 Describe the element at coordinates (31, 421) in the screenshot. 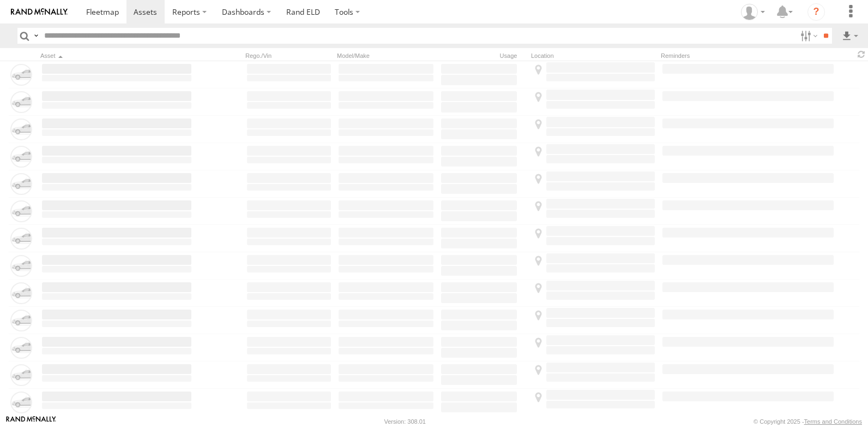

I see `a: Visit our Website` at that location.